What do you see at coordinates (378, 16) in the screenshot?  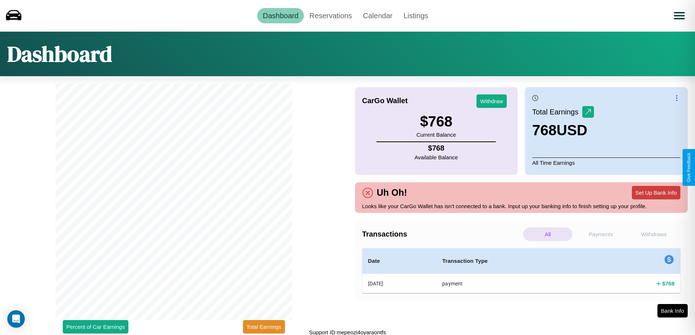 I see `a: Calendar` at bounding box center [378, 16].